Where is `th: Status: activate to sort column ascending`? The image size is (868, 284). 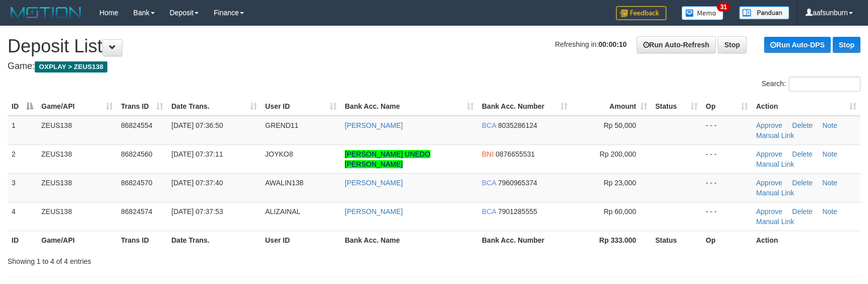
th: Status: activate to sort column ascending is located at coordinates (677, 107).